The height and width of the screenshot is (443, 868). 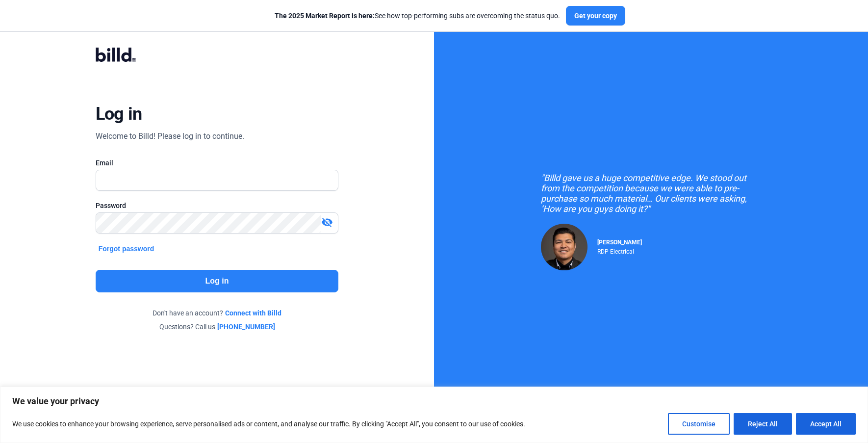 What do you see at coordinates (217, 313) in the screenshot?
I see `div: Don't have an account?` at bounding box center [217, 313].